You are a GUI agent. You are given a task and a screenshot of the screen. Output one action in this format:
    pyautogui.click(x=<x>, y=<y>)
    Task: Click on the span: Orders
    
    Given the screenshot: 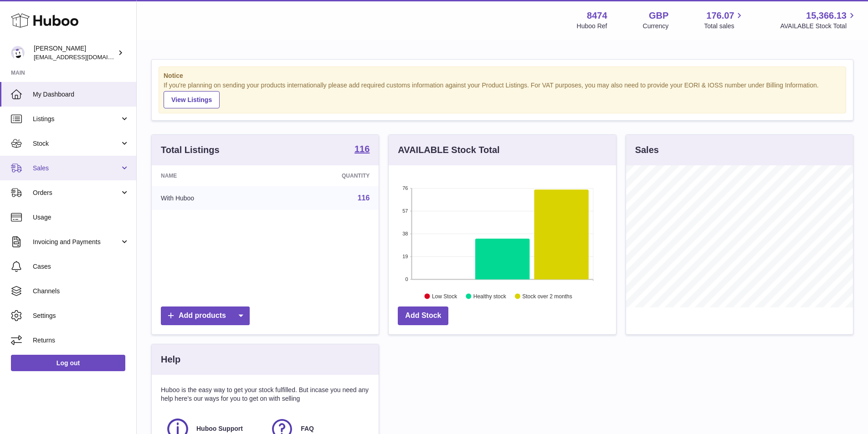 What is the action you would take?
    pyautogui.click(x=76, y=193)
    